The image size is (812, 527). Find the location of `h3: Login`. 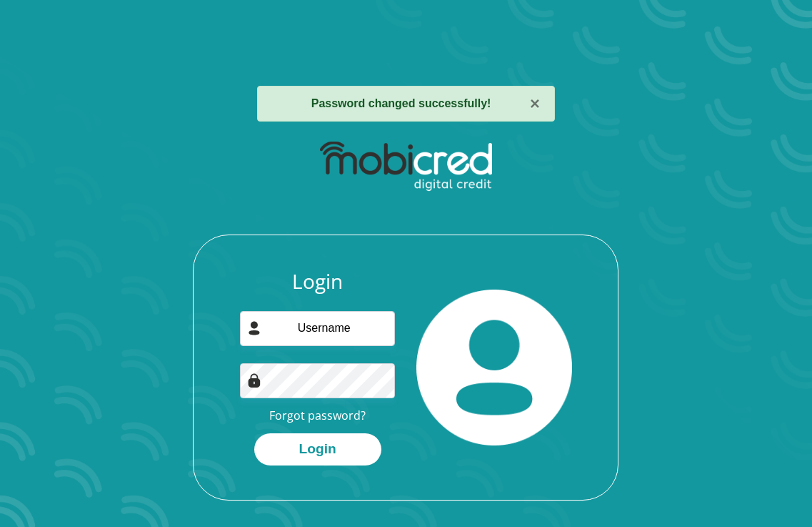

h3: Login is located at coordinates (317, 281).